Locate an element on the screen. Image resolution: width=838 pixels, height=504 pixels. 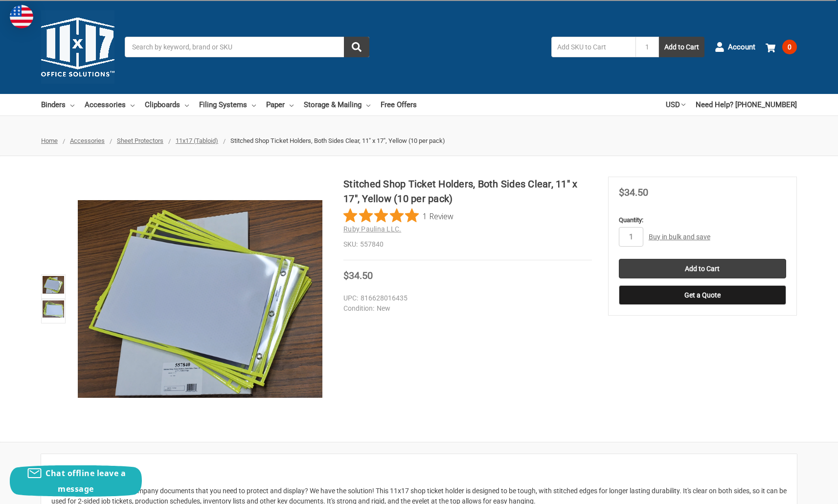
span: 0 is located at coordinates (789, 47).